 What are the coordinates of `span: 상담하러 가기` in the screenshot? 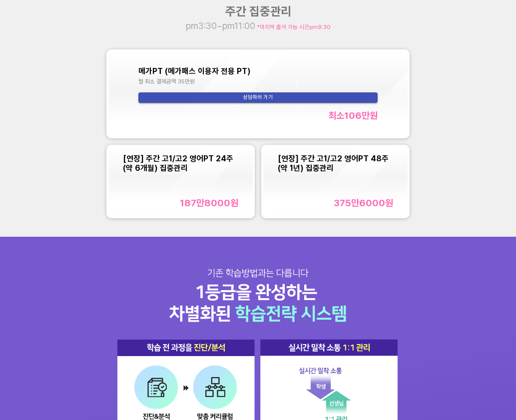 It's located at (259, 97).